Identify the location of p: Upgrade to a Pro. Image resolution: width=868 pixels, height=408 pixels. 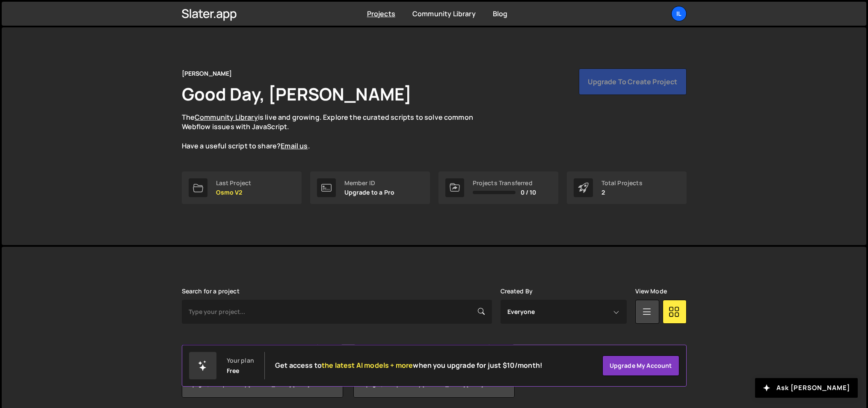
(369, 192).